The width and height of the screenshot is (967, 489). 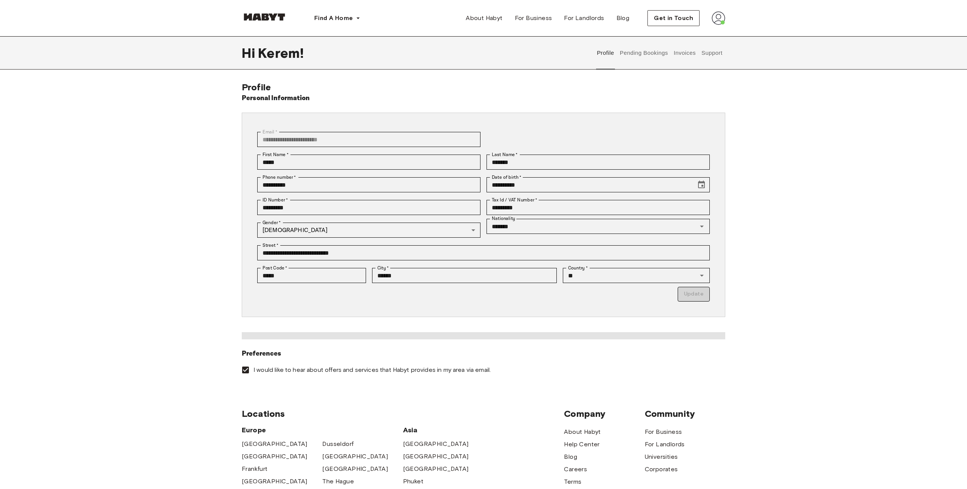 What do you see at coordinates (685, 413) in the screenshot?
I see `span: Community` at bounding box center [685, 413].